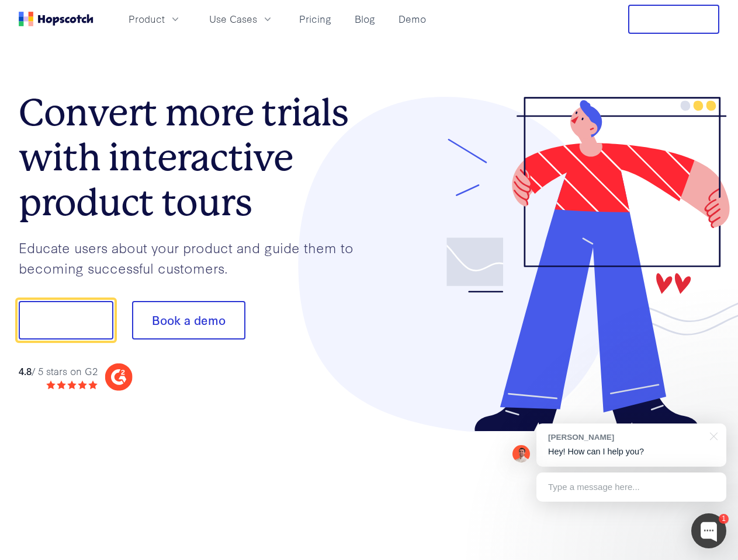 Image resolution: width=738 pixels, height=560 pixels. I want to click on div: / 5 stars on G2, so click(58, 371).